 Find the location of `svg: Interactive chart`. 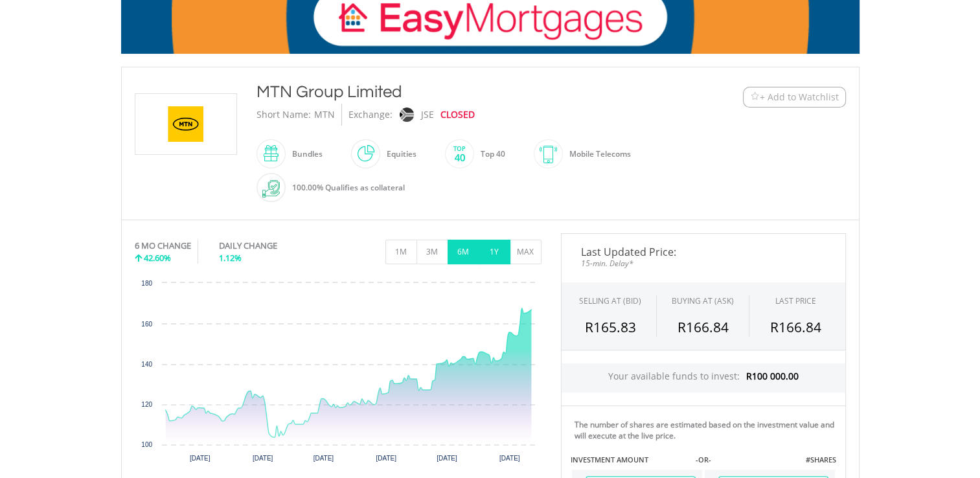

svg: Interactive chart is located at coordinates (338, 374).